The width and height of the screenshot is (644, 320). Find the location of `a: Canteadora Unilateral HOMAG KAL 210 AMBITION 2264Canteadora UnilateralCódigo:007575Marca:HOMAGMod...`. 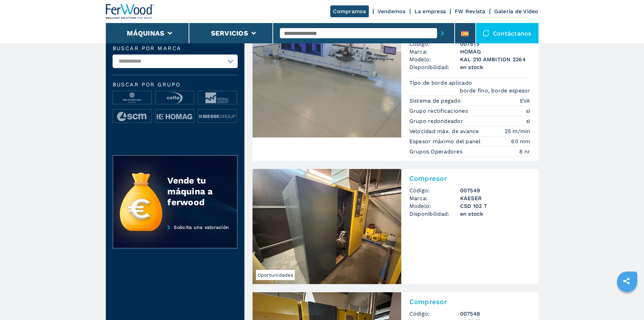

a: Canteadora Unilateral HOMAG KAL 210 AMBITION 2264Canteadora UnilateralCódigo:007575Marca:HOMAGMod... is located at coordinates (396, 91).